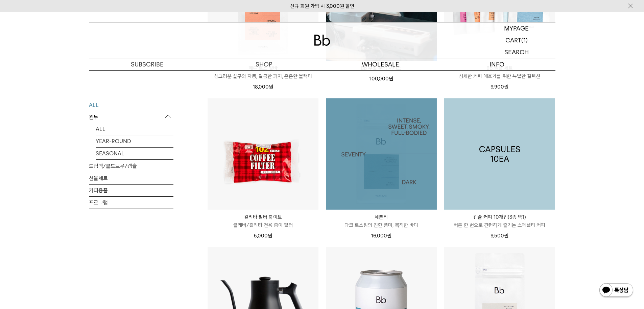  Describe the element at coordinates (263, 154) in the screenshot. I see `img: 칼리타 필터 화이트` at that location.